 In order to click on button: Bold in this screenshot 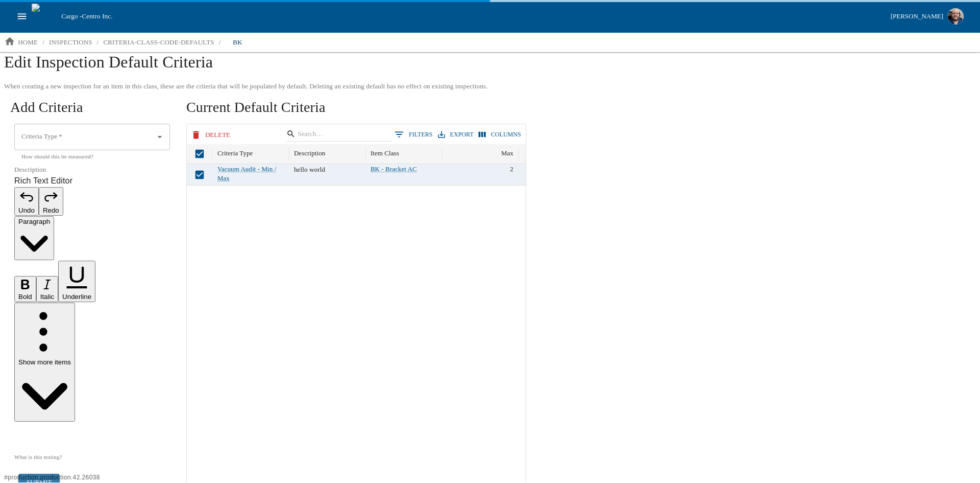, I will do `click(25, 289)`.